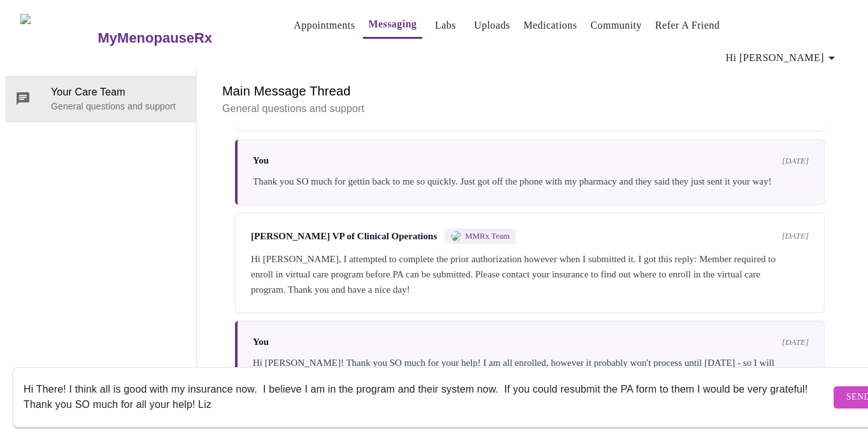  What do you see at coordinates (392, 25) in the screenshot?
I see `button: Messaging` at bounding box center [392, 25].